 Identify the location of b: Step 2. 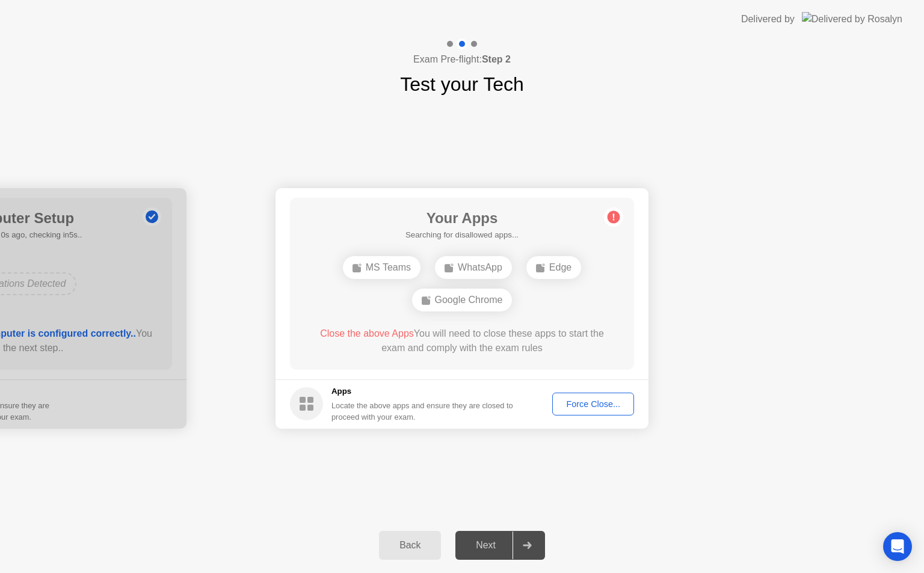
(496, 59).